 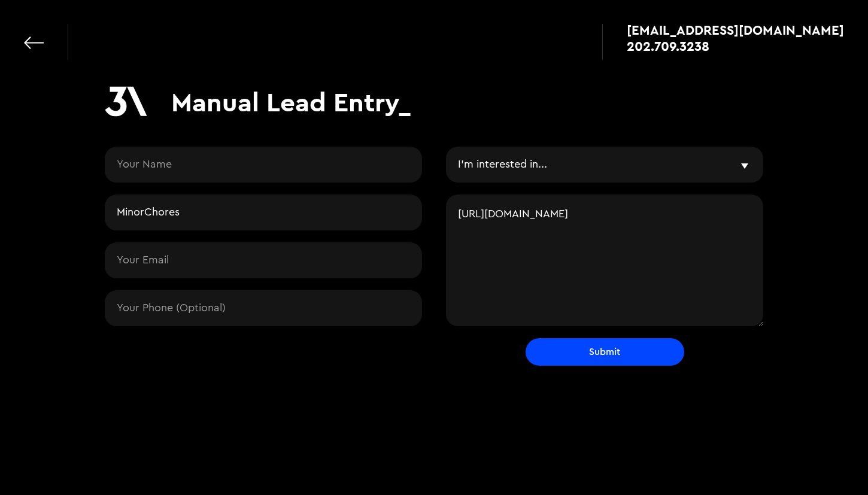 I want to click on input: Your Email, so click(x=263, y=260).